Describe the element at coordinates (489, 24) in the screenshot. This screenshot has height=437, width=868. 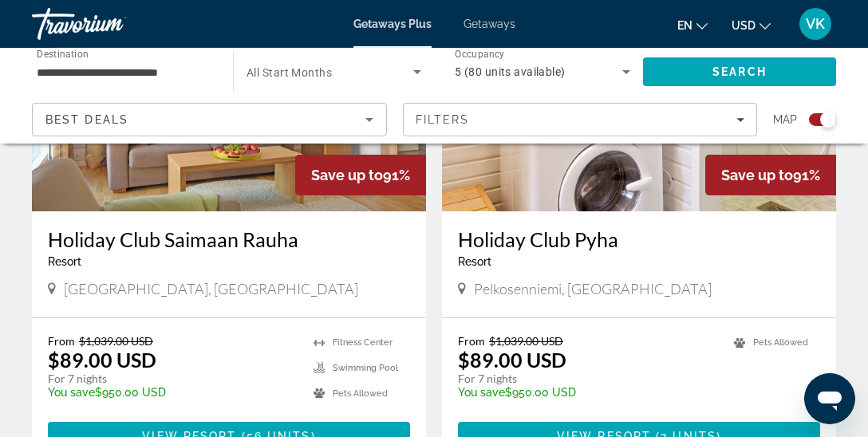
I see `span: Getaways` at that location.